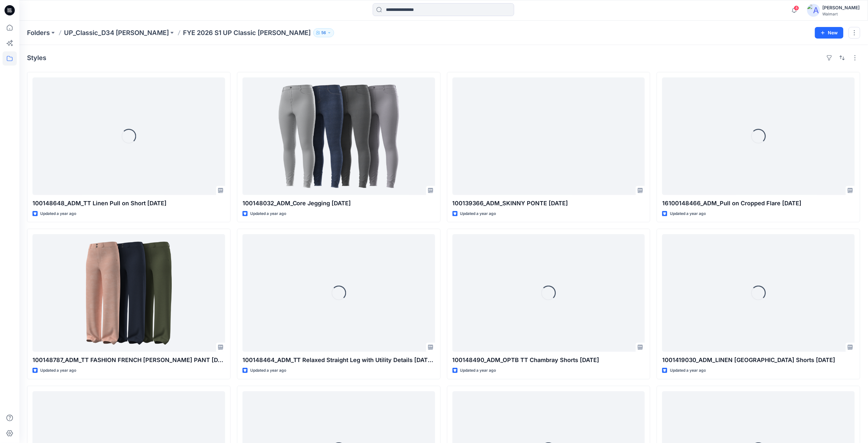 The height and width of the screenshot is (443, 868). What do you see at coordinates (36, 58) in the screenshot?
I see `h4: Styles` at bounding box center [36, 58].